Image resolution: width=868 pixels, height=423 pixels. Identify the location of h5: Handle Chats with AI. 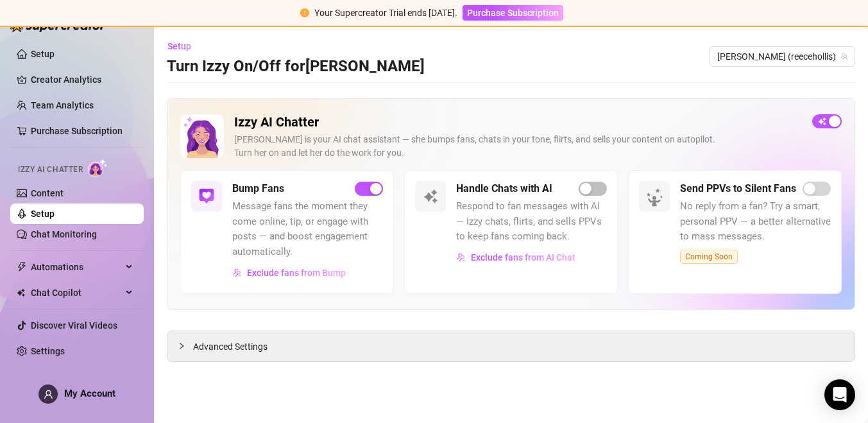
(505, 189).